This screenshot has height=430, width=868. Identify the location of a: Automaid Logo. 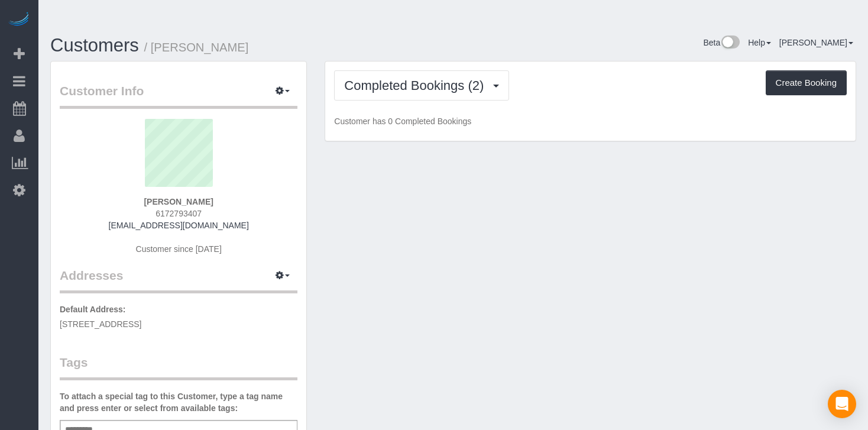
(19, 20).